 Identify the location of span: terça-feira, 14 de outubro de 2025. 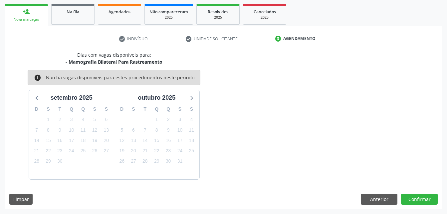
(145, 140).